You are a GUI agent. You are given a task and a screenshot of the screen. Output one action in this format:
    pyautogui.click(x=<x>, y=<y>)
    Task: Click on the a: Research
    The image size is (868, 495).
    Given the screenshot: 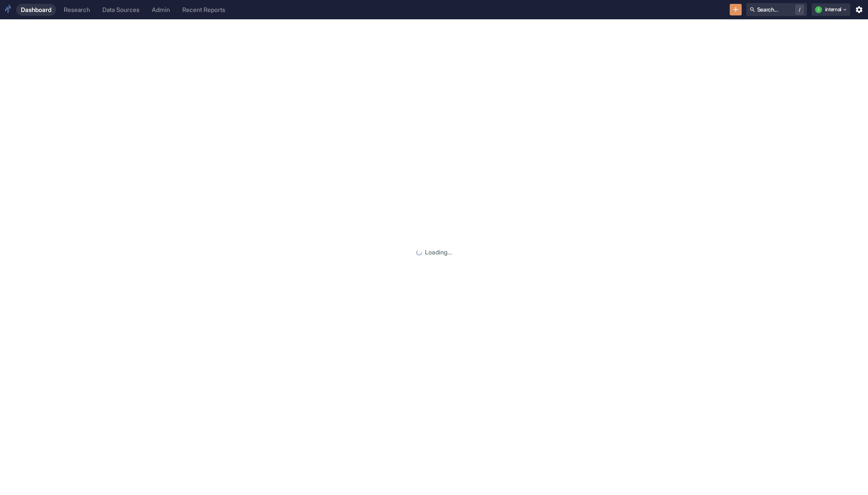 What is the action you would take?
    pyautogui.click(x=77, y=10)
    